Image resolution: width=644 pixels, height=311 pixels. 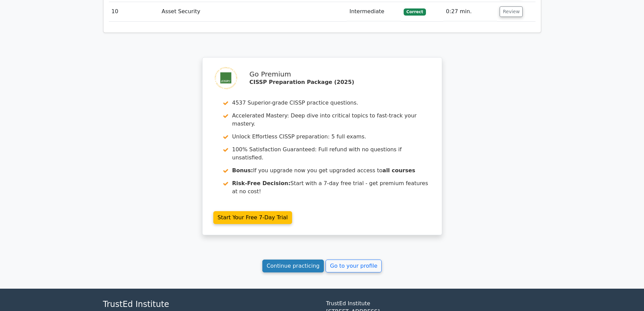 I want to click on span: Correct, so click(x=415, y=12).